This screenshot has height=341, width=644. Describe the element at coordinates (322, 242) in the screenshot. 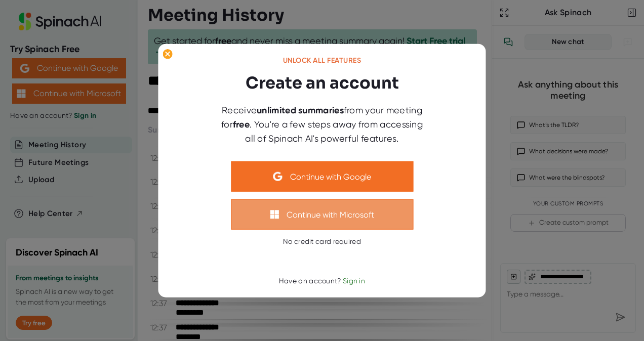

I see `div: No credit card required` at that location.